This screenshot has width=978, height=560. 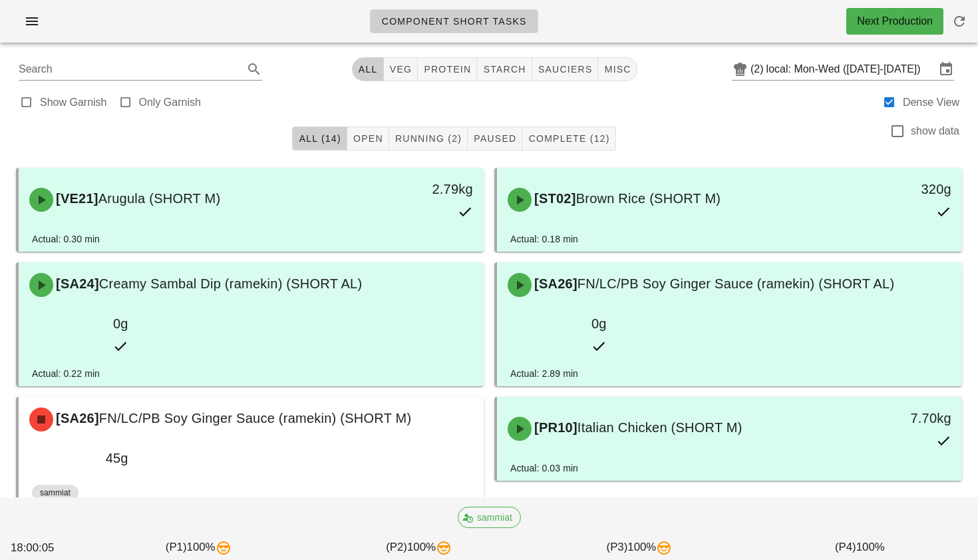 I want to click on span: All (14), so click(x=319, y=138).